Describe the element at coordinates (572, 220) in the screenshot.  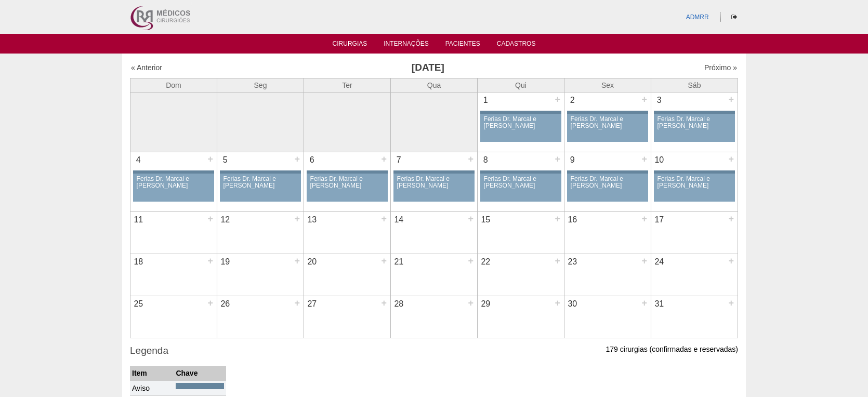
I see `div: 16` at that location.